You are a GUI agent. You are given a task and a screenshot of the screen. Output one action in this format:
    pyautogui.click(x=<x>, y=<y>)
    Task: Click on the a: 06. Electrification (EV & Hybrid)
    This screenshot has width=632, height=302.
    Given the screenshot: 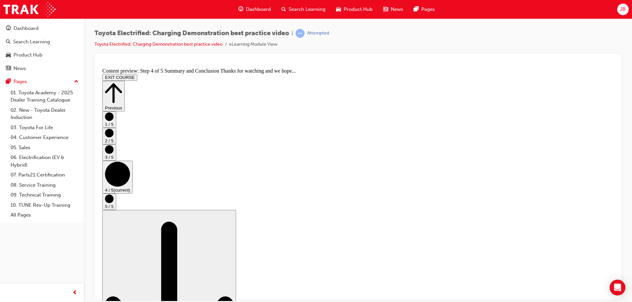 What is the action you would take?
    pyautogui.click(x=44, y=161)
    